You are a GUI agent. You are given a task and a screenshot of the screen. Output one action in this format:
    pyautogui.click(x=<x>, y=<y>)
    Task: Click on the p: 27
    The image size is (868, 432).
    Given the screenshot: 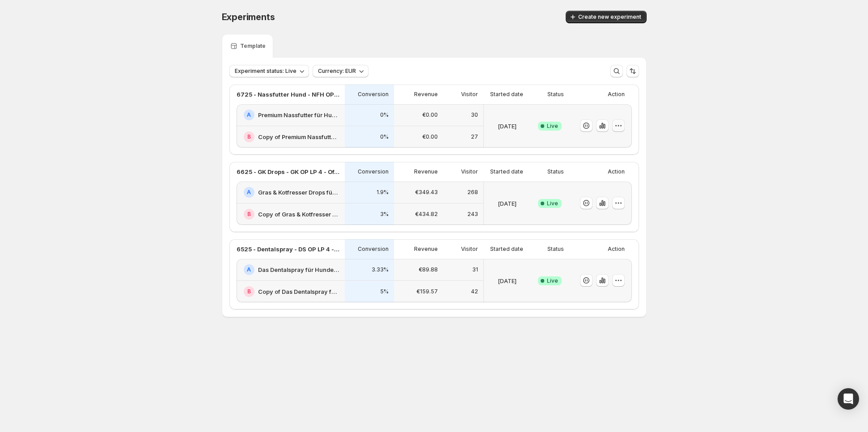 What is the action you would take?
    pyautogui.click(x=475, y=137)
    